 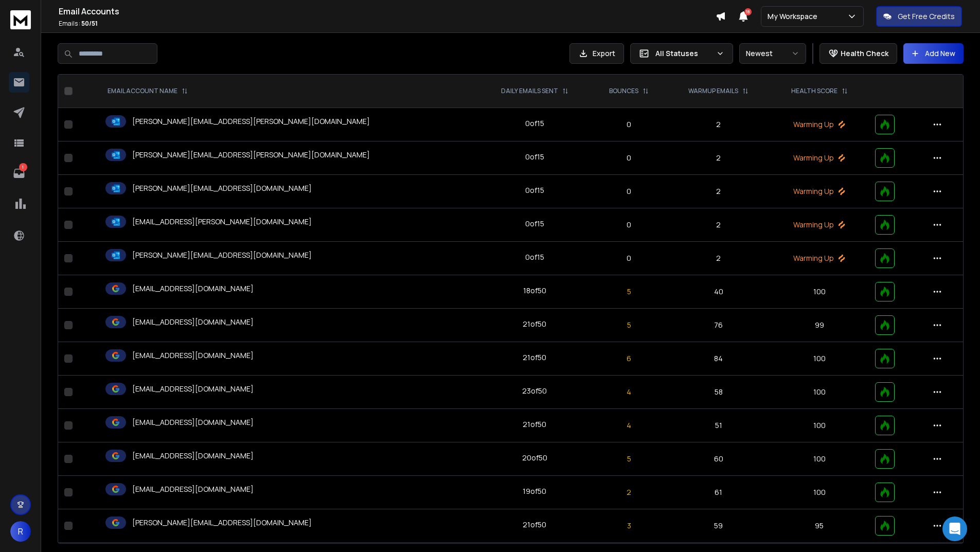 What do you see at coordinates (597, 54) in the screenshot?
I see `button: Export` at bounding box center [597, 54].